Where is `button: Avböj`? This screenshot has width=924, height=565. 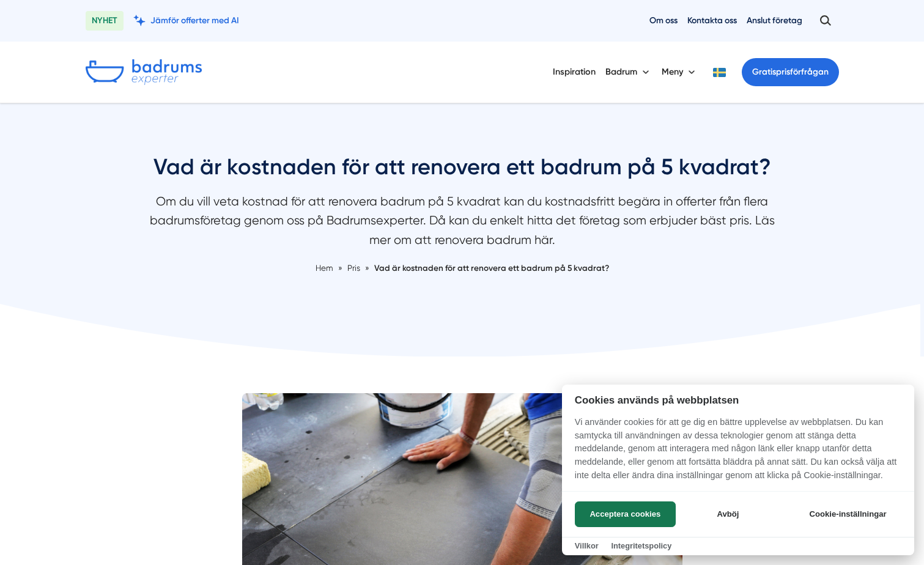
button: Avböj is located at coordinates (727, 514).